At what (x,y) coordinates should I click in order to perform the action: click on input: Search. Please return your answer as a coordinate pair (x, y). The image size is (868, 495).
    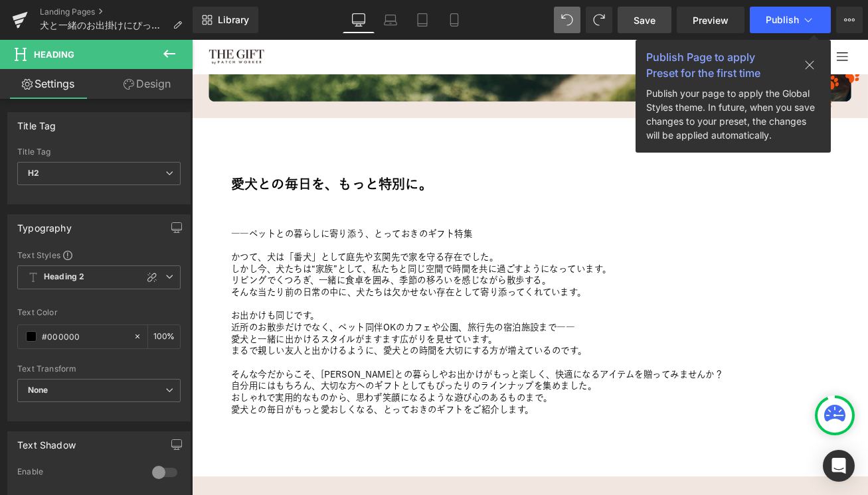
    Looking at the image, I should click on (615, 22).